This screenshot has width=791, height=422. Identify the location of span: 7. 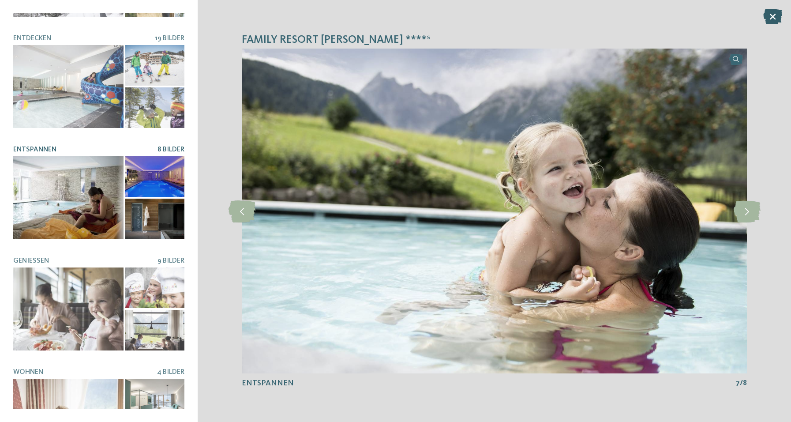
(738, 383).